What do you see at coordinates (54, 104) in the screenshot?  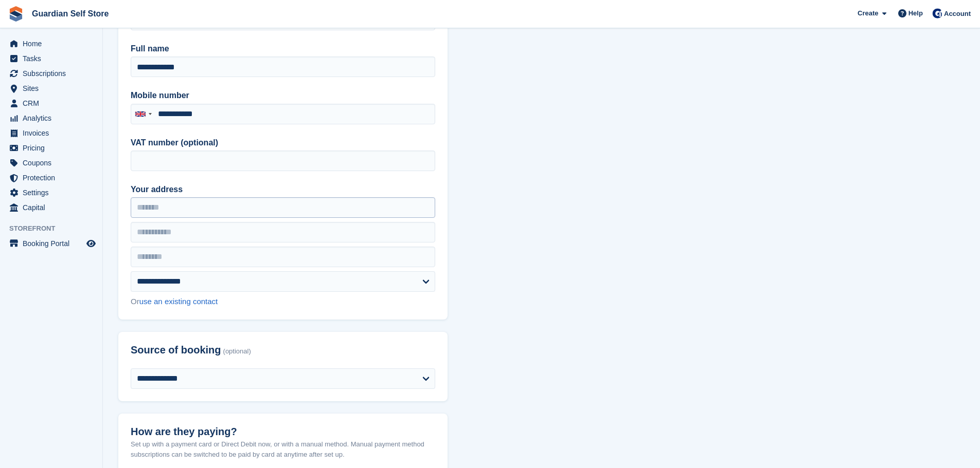 I see `span: CRM` at bounding box center [54, 104].